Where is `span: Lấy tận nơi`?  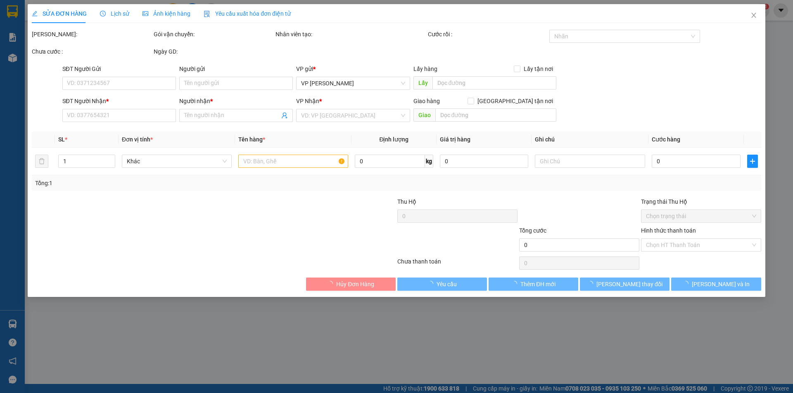 span: Lấy tận nơi is located at coordinates (538, 69).